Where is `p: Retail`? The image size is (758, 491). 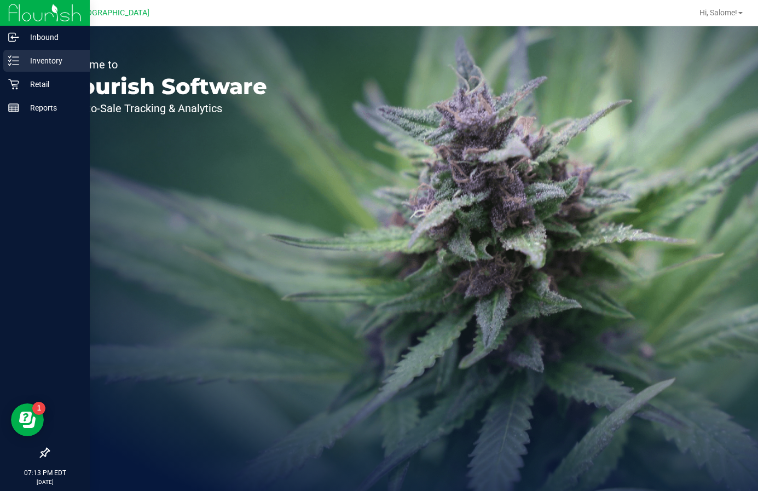
p: Retail is located at coordinates (52, 84).